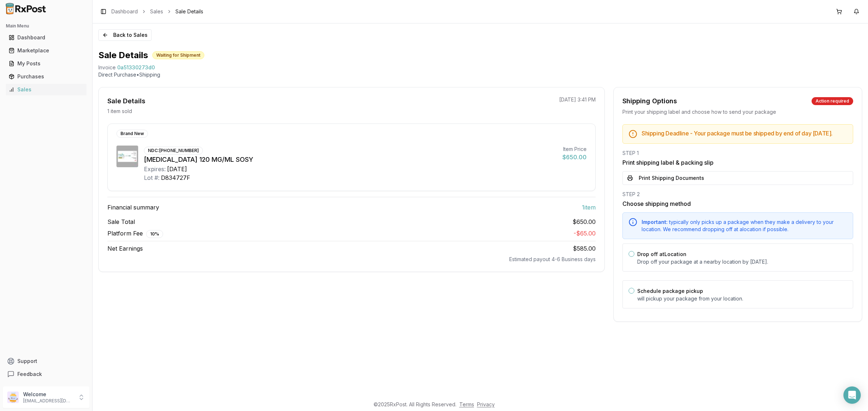  I want to click on span: Platform Fee, so click(135, 234).